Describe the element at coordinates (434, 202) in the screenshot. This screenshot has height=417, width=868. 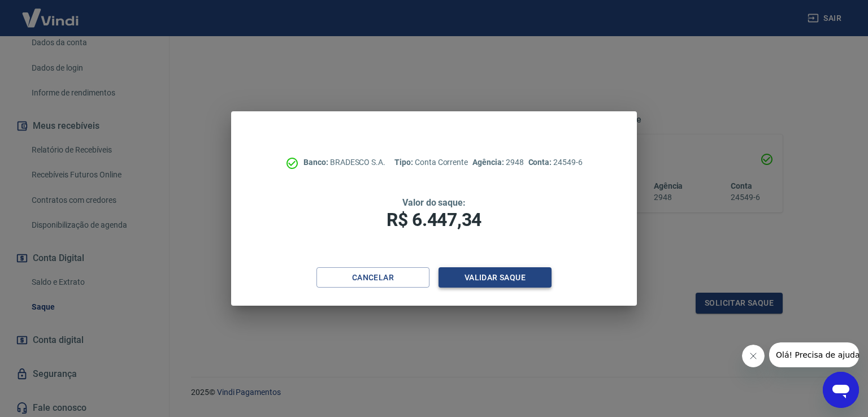
I see `span: Valor do saque:` at that location.